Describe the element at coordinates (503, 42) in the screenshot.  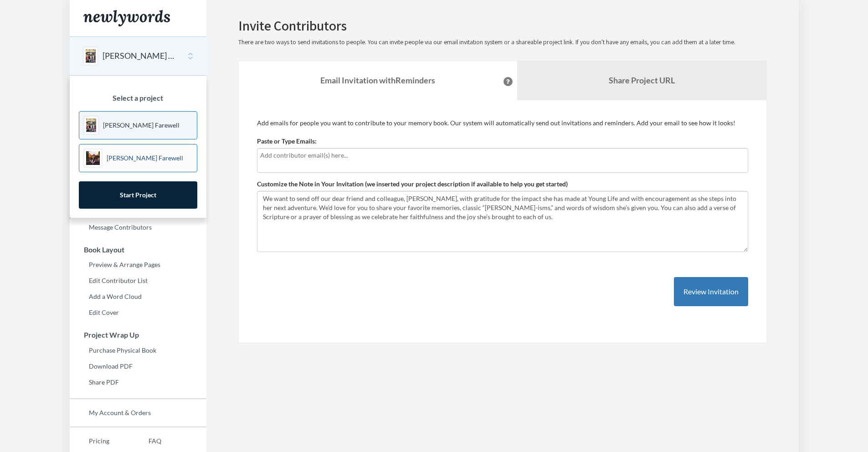
I see `p: There are two ways to send invitations to people. You can invite people via our email invitation ...` at that location.